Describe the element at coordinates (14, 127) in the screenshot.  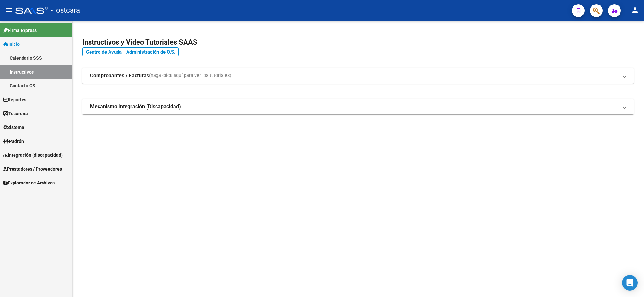
I see `span: Sistema` at that location.